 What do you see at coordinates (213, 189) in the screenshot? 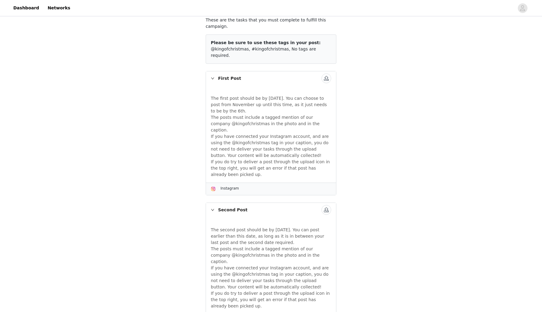
I see `img: Instagram Icon` at bounding box center [213, 189].